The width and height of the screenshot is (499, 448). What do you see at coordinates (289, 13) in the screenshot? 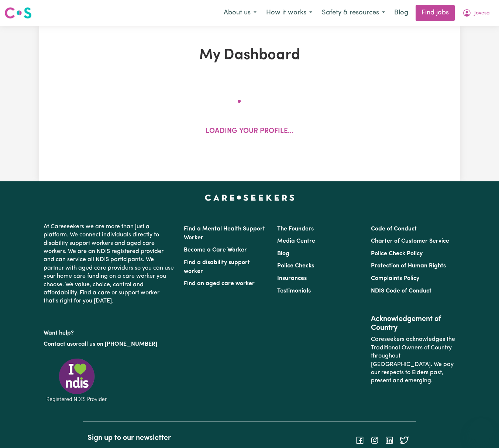
I see `button: How it works` at bounding box center [289, 13].